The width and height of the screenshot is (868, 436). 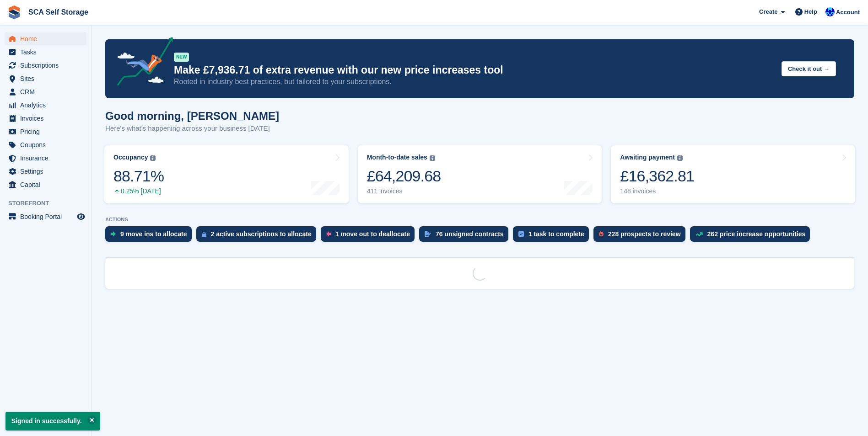 What do you see at coordinates (113, 234) in the screenshot?
I see `img: move_ins_to_allocate_icon-fdf77a2bb77ea45bf5b3d319d69a93e2d87916cf1d5bf7949dd705db3b84f3ca.svg` at bounding box center [113, 234].